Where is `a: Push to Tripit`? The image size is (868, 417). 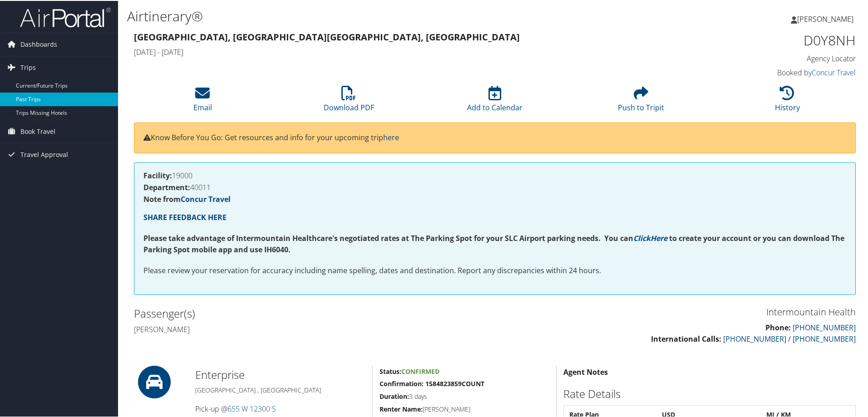
a: Push to Tripit is located at coordinates (641, 101).